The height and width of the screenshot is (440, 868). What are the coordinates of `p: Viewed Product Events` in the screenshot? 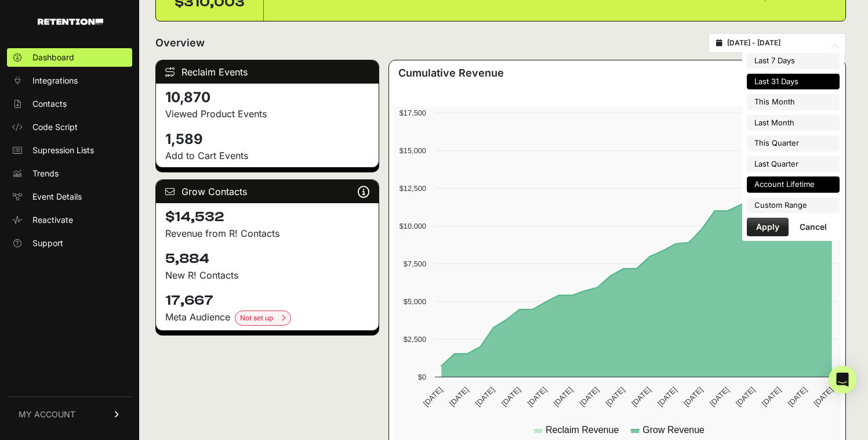 It's located at (268, 114).